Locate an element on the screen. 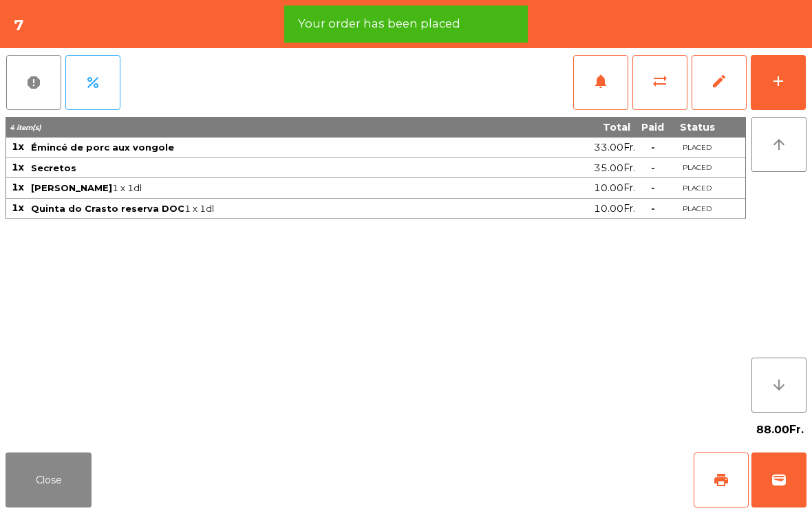  span: 33.00Fr. is located at coordinates (614, 147).